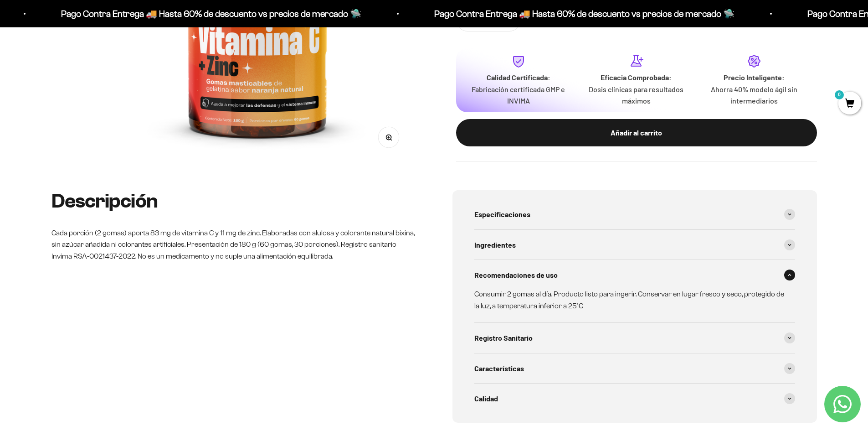 The height and width of the screenshot is (431, 868). Describe the element at coordinates (635, 338) in the screenshot. I see `summary: Registro Sanitario` at that location.